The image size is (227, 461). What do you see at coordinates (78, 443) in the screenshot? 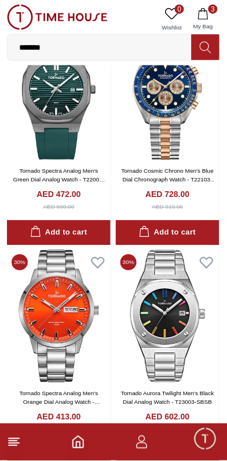
I see `a: Home` at bounding box center [78, 443].